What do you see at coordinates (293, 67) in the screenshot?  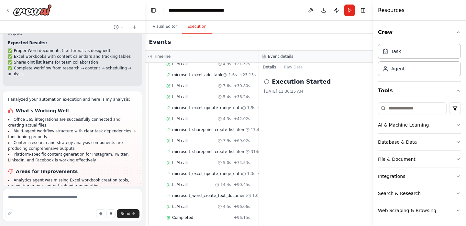 I see `button: Raw Data` at bounding box center [293, 67].